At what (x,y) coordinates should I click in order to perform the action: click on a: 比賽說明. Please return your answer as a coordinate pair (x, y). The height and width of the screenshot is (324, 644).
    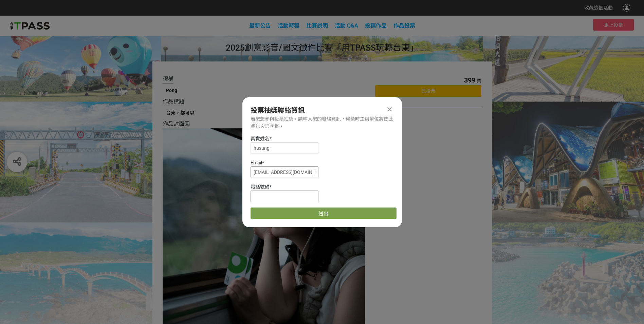
    Looking at the image, I should click on (317, 25).